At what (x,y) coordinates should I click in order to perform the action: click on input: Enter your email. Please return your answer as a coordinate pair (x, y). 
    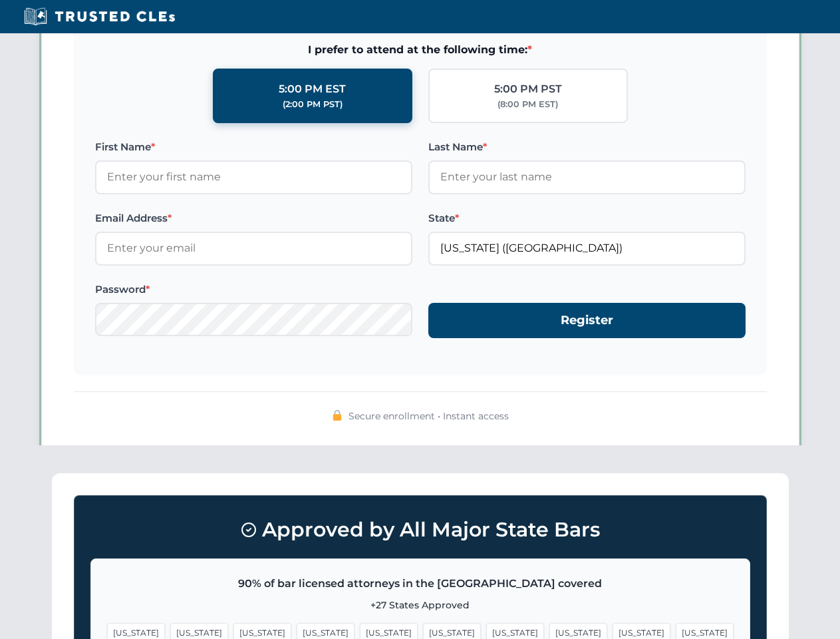
    Looking at the image, I should click on (253, 248).